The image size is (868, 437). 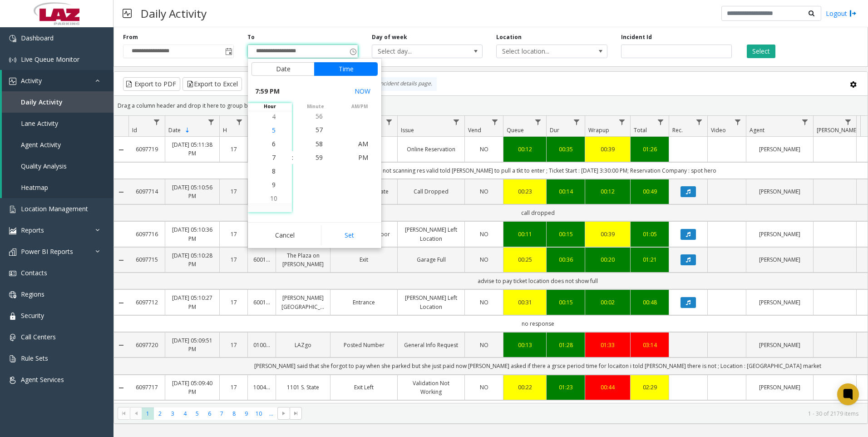 I want to click on div: 00:39, so click(x=607, y=234).